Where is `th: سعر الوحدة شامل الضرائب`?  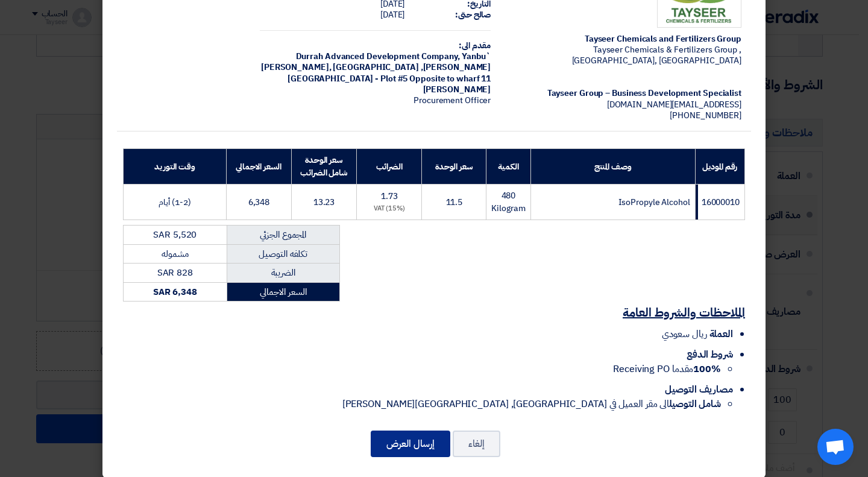 th: سعر الوحدة شامل الضرائب is located at coordinates (324, 166).